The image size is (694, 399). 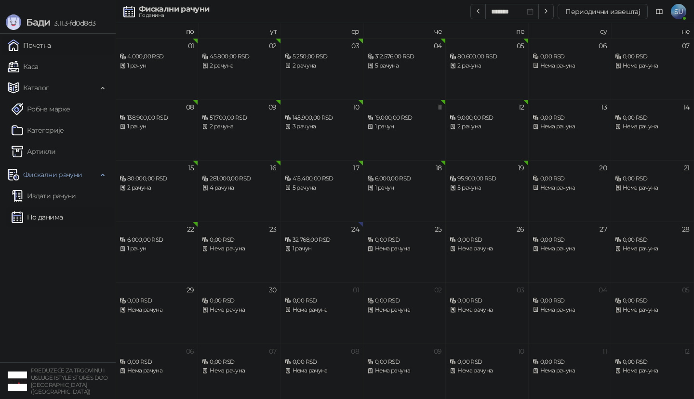 I want to click on div: 28, so click(x=686, y=229).